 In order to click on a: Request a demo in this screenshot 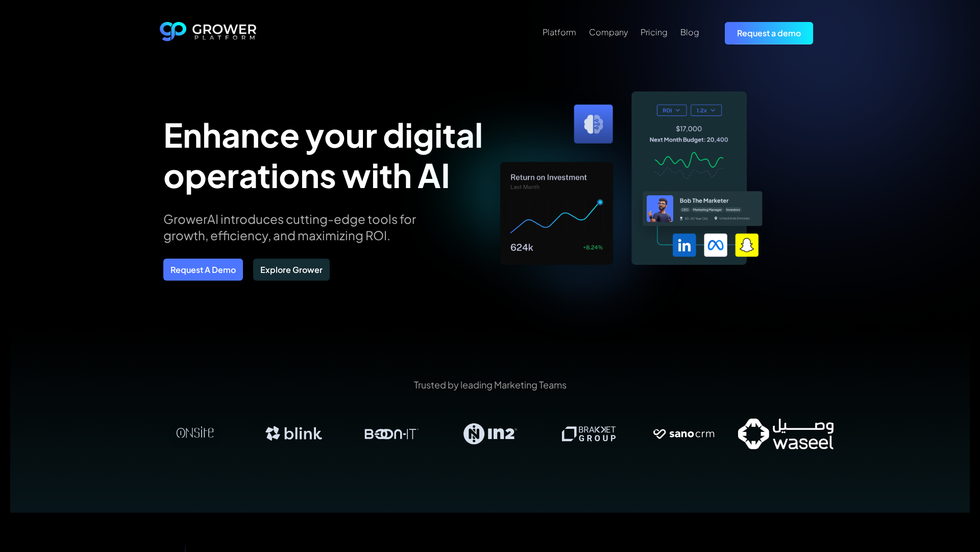, I will do `click(769, 32)`.